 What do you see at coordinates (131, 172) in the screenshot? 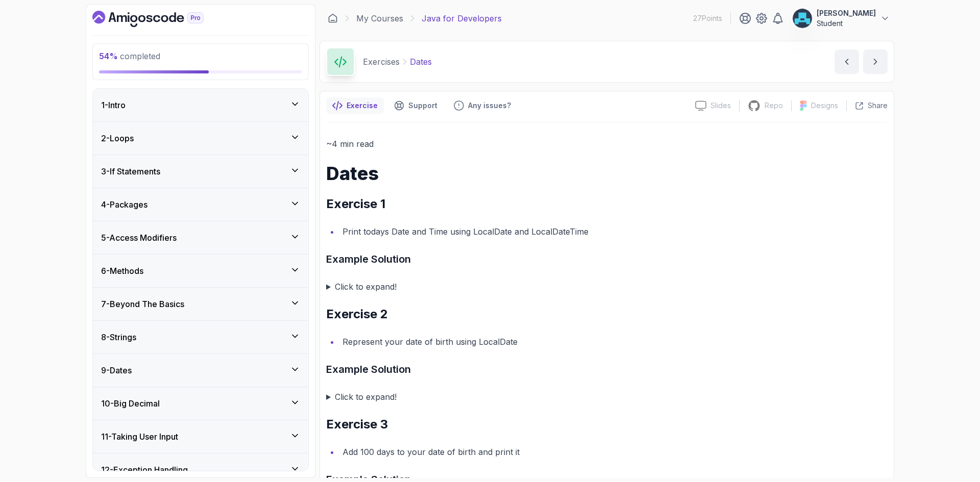
I see `h3: 3 - If Statements` at bounding box center [131, 172].